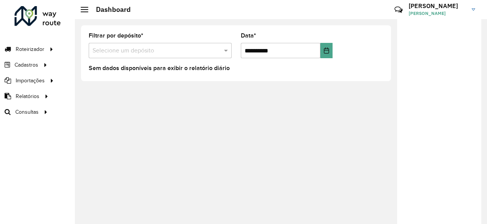 The width and height of the screenshot is (487, 224). I want to click on span: Consultas, so click(27, 112).